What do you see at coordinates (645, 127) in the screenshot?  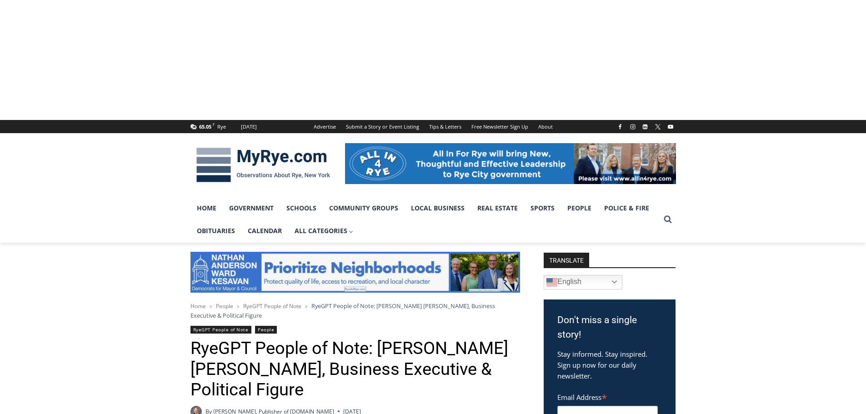 I see `a: Linkedin` at bounding box center [645, 127].